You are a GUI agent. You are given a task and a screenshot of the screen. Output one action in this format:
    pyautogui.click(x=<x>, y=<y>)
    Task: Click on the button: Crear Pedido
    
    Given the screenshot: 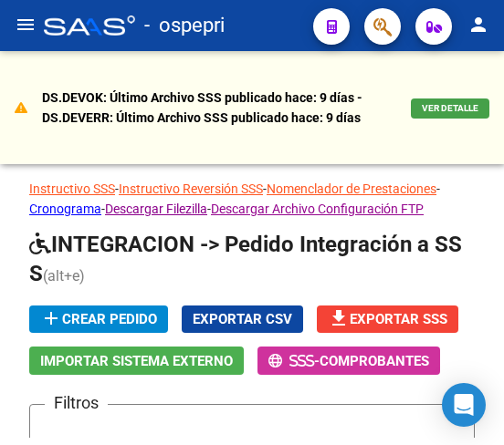 What is the action you would take?
    pyautogui.click(x=98, y=319)
    